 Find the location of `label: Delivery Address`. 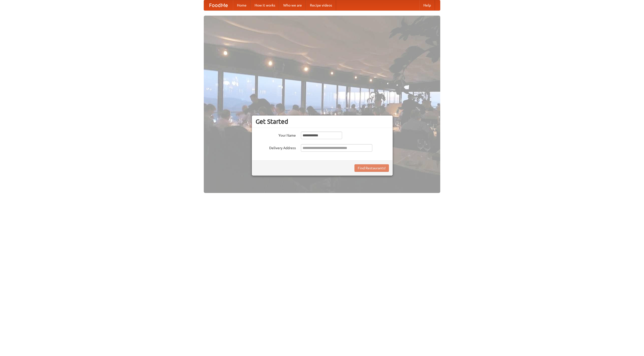

label: Delivery Address is located at coordinates (275, 147).